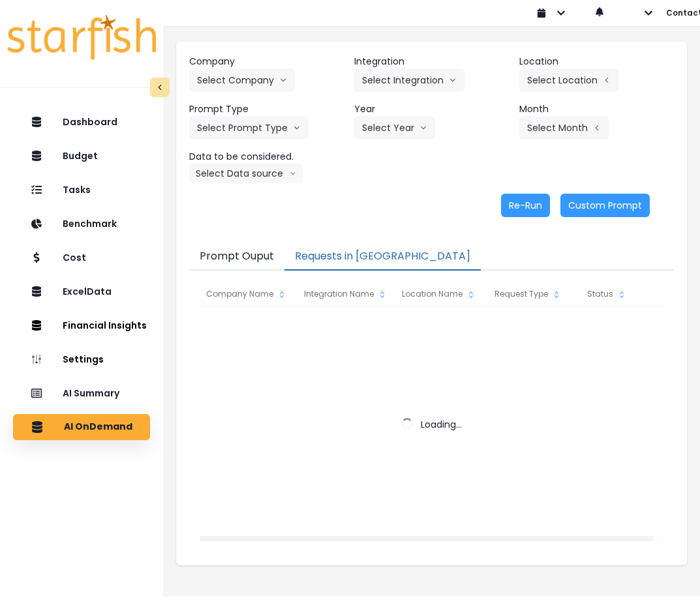  Describe the element at coordinates (82, 427) in the screenshot. I see `button: AI OnDemand` at that location.